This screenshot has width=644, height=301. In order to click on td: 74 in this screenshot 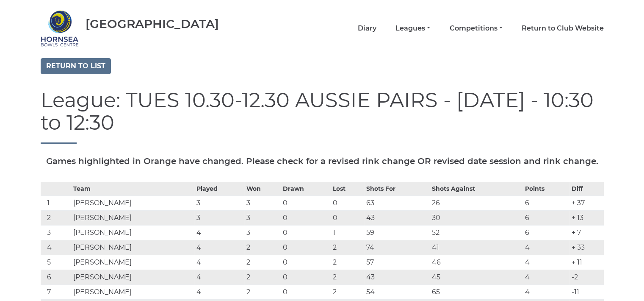, I will do `click(397, 247)`.